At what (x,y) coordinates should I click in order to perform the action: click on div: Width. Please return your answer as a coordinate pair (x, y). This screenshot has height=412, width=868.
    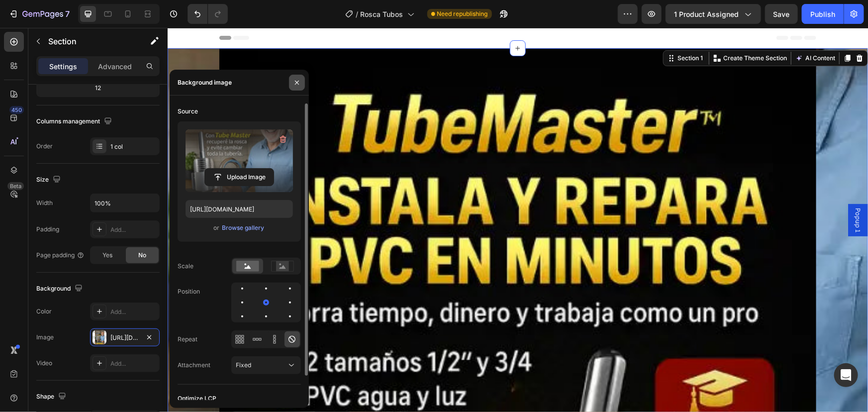
    Looking at the image, I should click on (44, 203).